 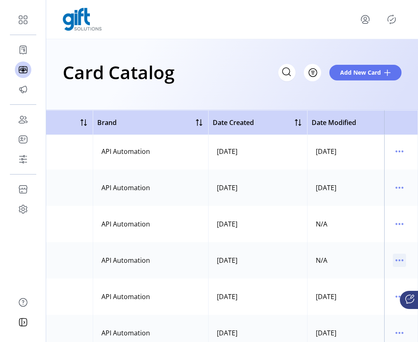 I want to click on span: Brand, so click(x=107, y=122).